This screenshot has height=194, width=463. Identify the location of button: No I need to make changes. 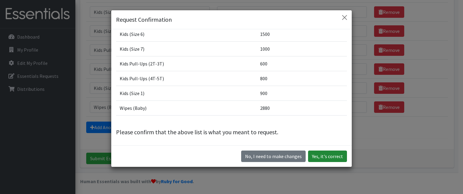
(273, 156).